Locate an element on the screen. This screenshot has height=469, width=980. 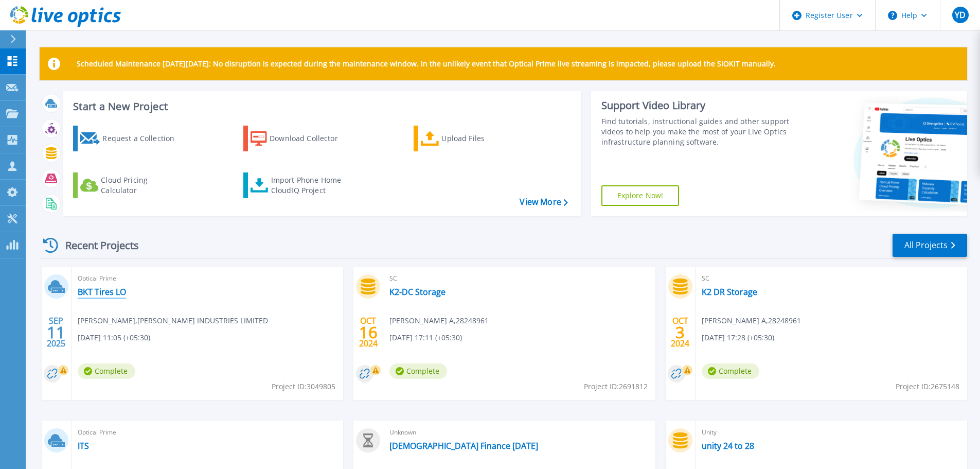
a: Cloud Pricing Calculator is located at coordinates (130, 185).